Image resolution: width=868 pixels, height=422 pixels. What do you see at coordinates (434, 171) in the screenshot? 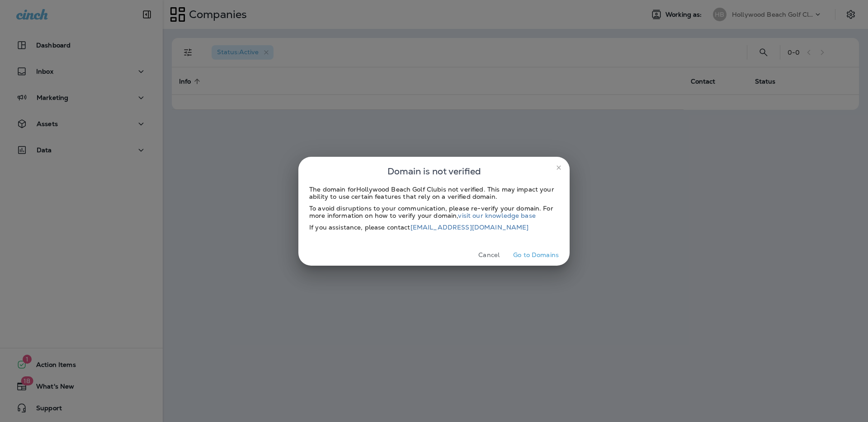
I see `span: Domain is not verified` at bounding box center [434, 171].